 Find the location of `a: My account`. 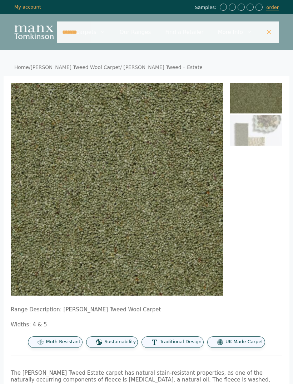

a: My account is located at coordinates (28, 7).